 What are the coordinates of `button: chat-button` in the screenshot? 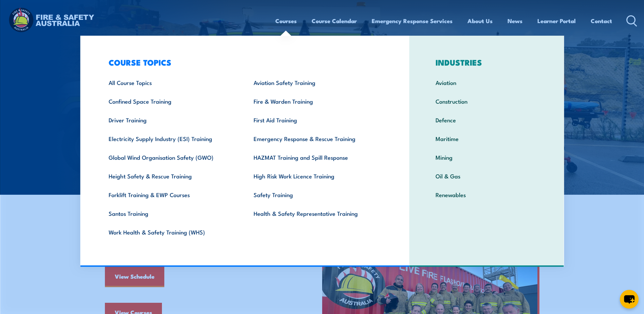 It's located at (629, 299).